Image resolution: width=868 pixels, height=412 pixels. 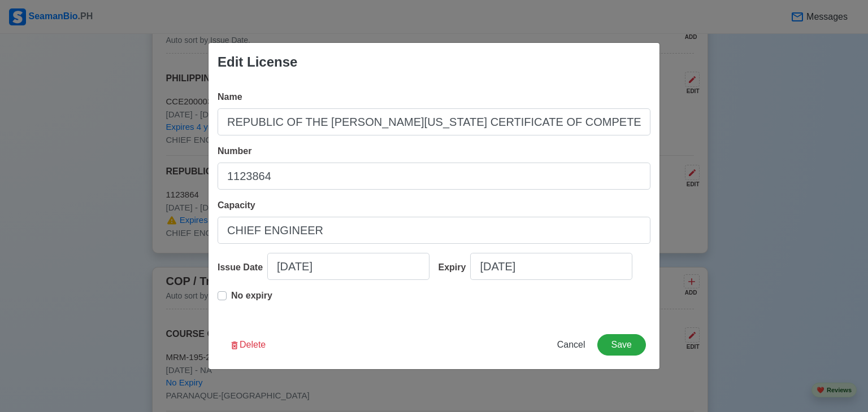 I want to click on span: Number, so click(x=235, y=151).